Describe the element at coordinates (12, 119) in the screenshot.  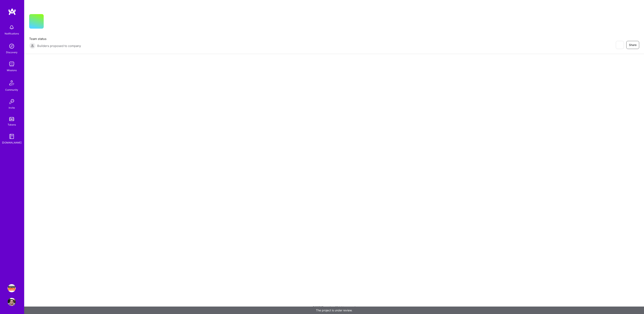
I see `img: tokens` at that location.